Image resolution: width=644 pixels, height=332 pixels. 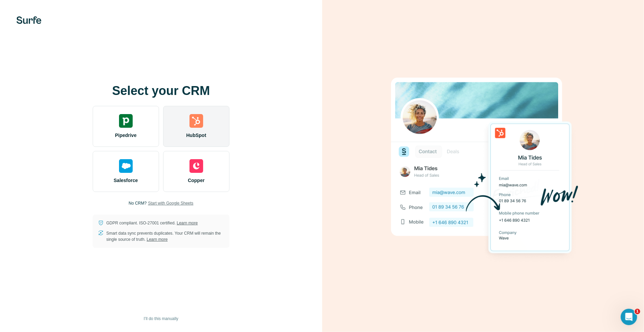 What do you see at coordinates (165, 237) in the screenshot?
I see `p: Smart data sync prevents duplicates. Your CRM will remain the single source of truth.` at bounding box center [165, 237].